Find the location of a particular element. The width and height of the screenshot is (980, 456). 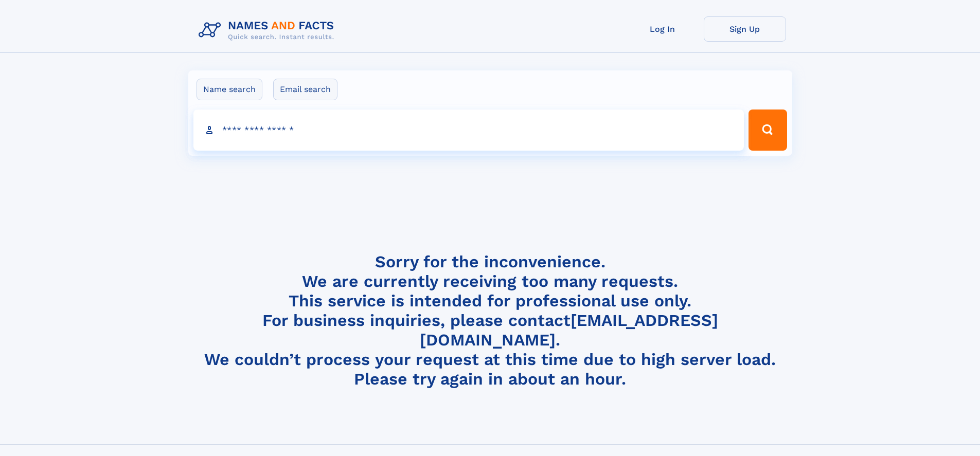

label: Email search is located at coordinates (305, 89).